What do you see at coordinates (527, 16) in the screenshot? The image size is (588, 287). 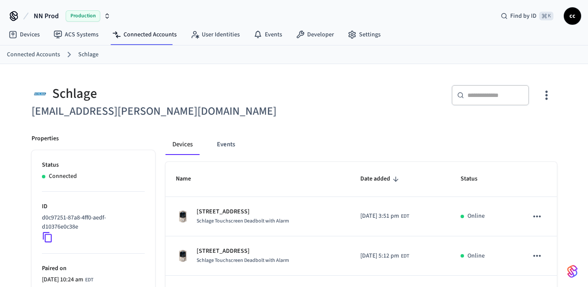 I see `div: Find by ID⌘ K` at bounding box center [527, 16].